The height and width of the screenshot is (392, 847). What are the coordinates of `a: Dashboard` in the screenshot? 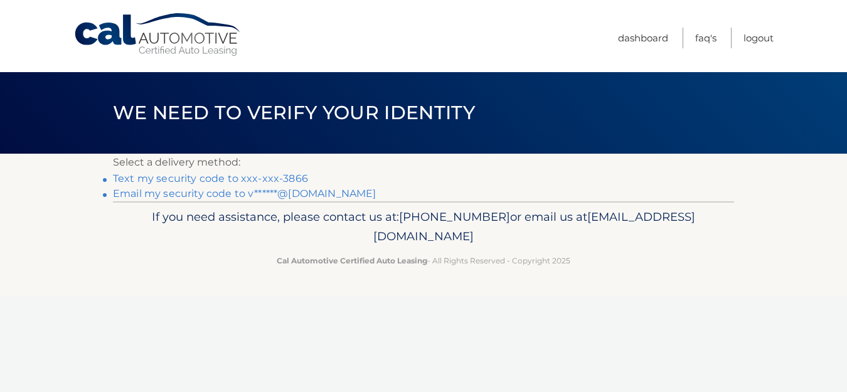 It's located at (643, 38).